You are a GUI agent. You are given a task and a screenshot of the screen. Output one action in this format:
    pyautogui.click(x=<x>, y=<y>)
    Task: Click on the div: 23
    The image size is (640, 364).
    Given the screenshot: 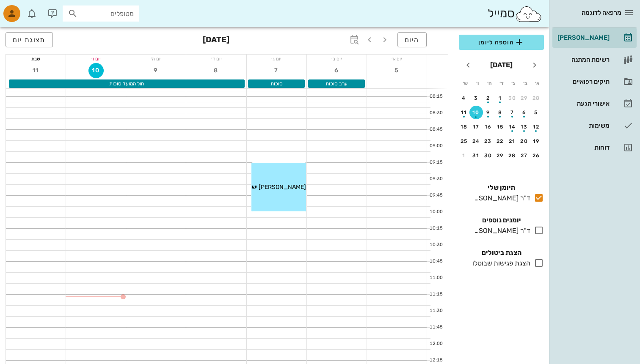 What is the action you would take?
    pyautogui.click(x=487, y=141)
    